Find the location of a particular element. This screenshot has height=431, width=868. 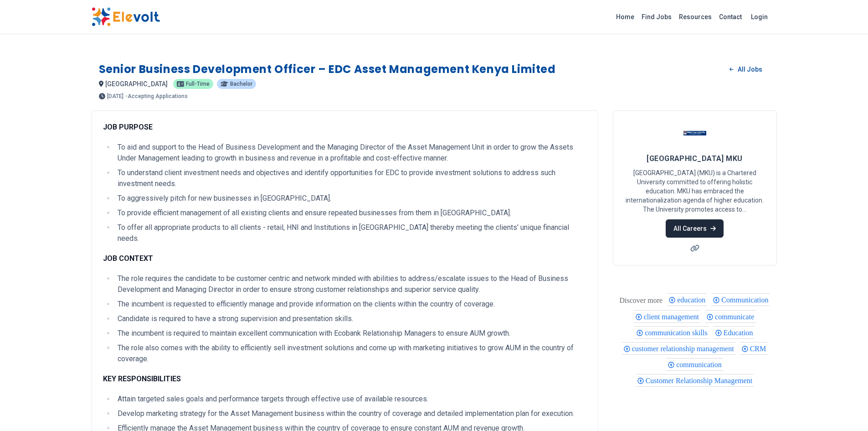

span: education is located at coordinates (692, 300).